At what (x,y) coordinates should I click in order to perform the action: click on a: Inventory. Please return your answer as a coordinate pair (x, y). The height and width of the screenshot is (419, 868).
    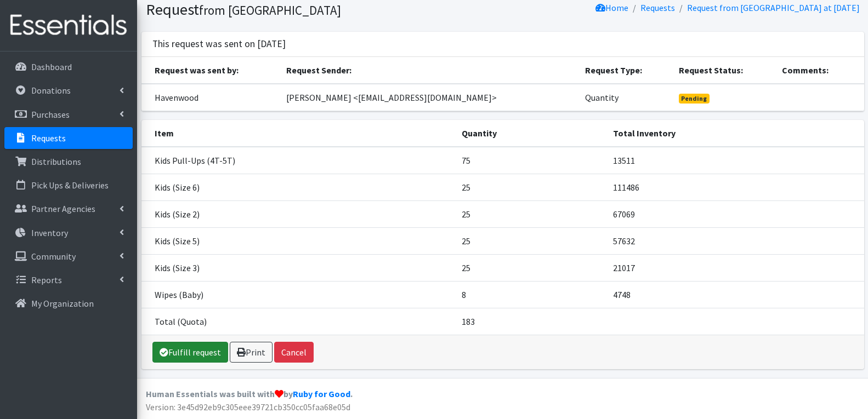
    Looking at the image, I should click on (68, 233).